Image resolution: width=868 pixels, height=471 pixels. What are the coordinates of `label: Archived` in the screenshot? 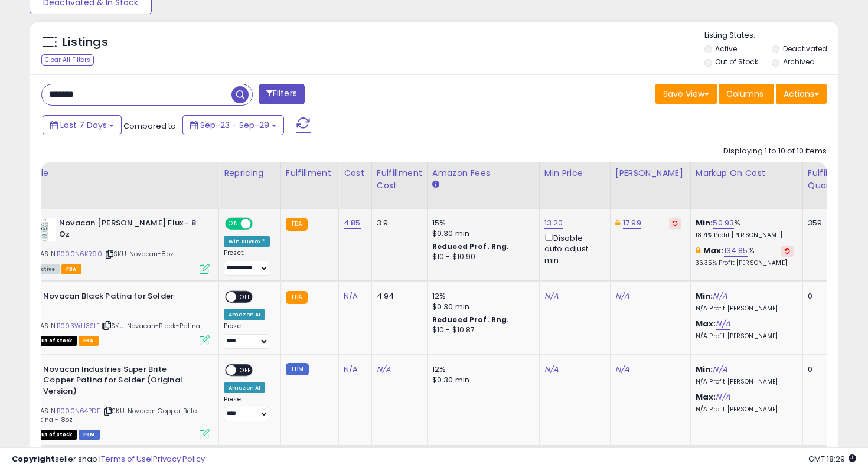 It's located at (799, 61).